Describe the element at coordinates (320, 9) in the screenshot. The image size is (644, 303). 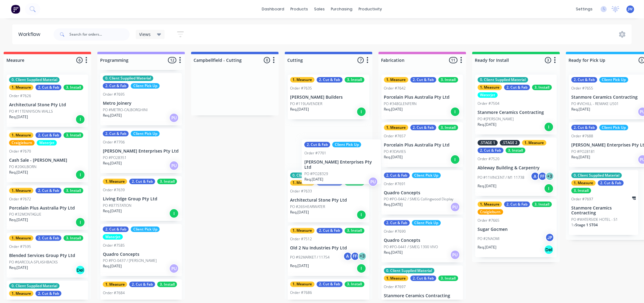
I see `div: sales` at that location.